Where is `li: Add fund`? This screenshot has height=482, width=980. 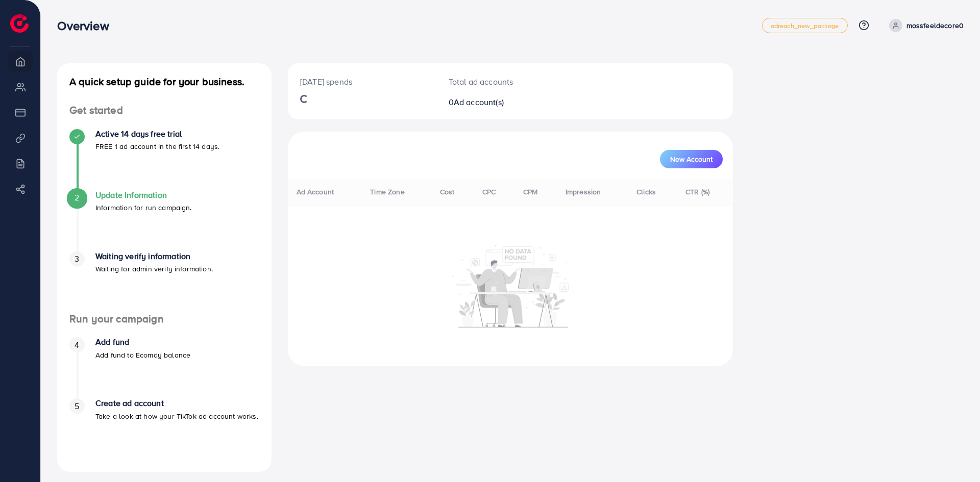
li: Add fund is located at coordinates (164, 367).